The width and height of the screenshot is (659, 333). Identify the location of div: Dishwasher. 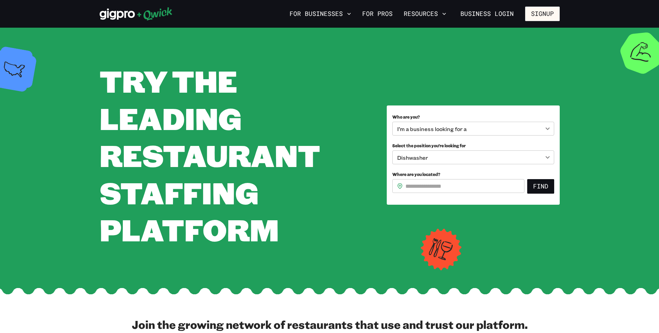
(473, 157).